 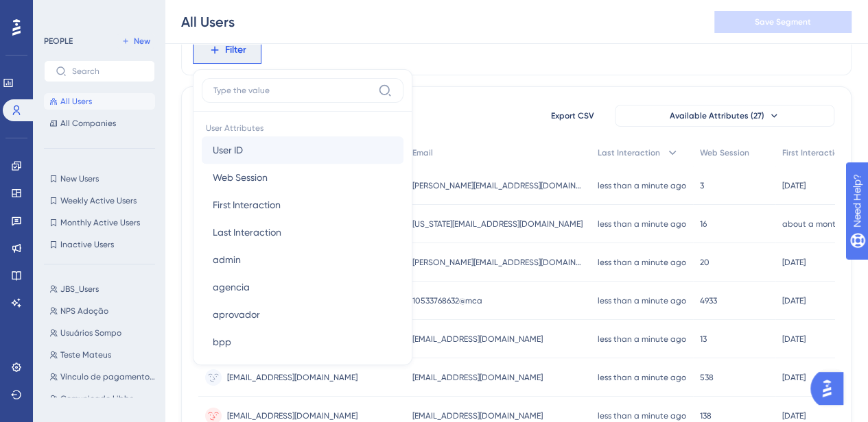 I want to click on button: Export CSV, so click(x=572, y=116).